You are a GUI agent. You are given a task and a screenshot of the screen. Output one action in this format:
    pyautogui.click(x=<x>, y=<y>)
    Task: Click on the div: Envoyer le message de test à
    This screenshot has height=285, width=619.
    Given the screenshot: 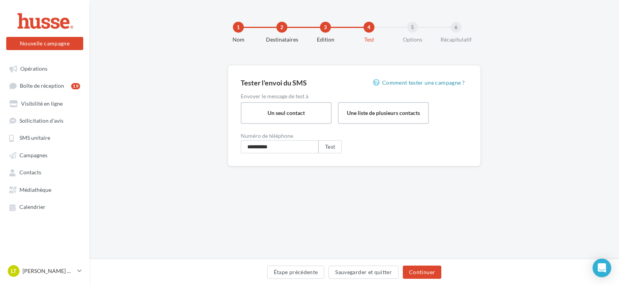 What is the action you would take?
    pyautogui.click(x=354, y=96)
    